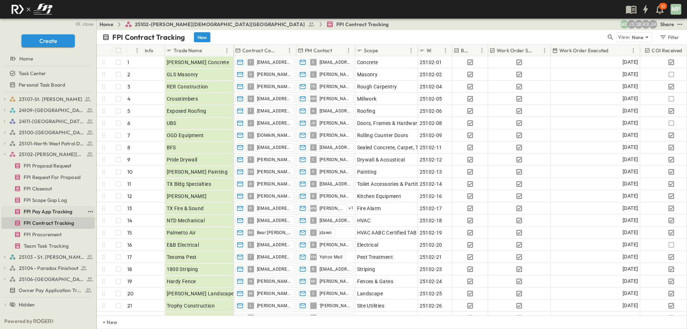  What do you see at coordinates (186, 111) in the screenshot?
I see `span: Exposed Roofing` at bounding box center [186, 111].